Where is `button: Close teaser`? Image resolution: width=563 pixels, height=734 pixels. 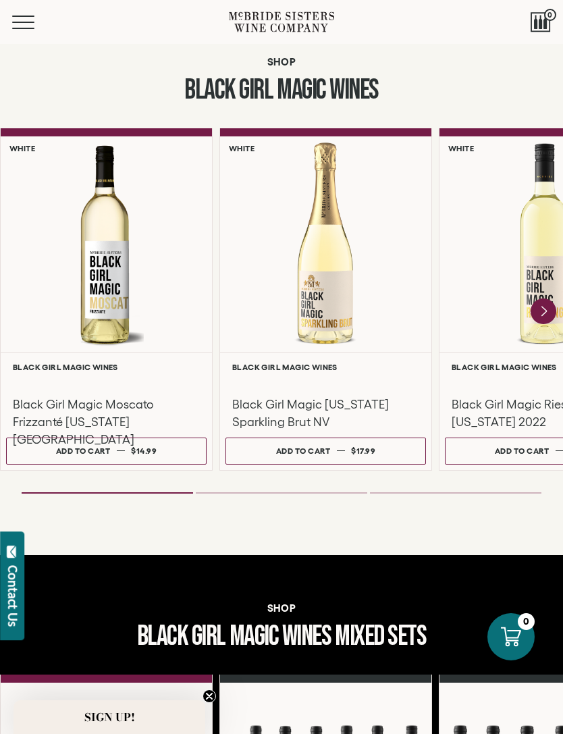
button: Close teaser is located at coordinates (209, 696).